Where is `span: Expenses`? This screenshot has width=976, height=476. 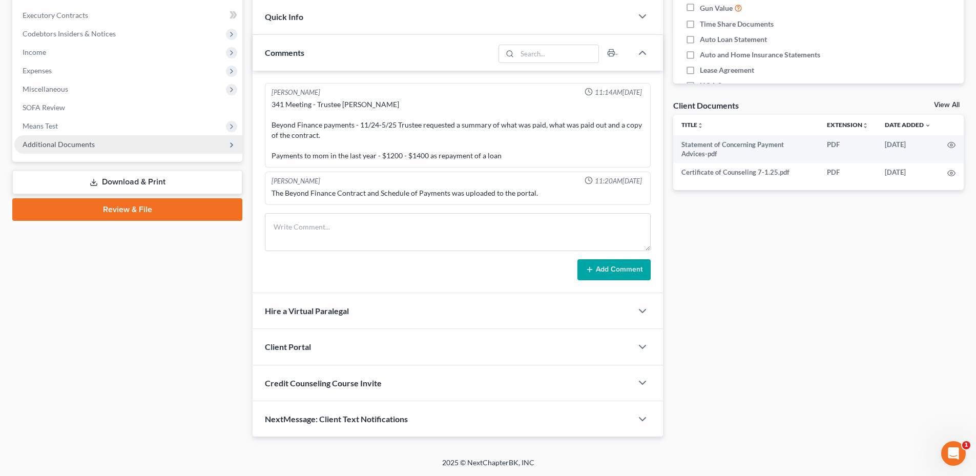 span: Expenses is located at coordinates (37, 70).